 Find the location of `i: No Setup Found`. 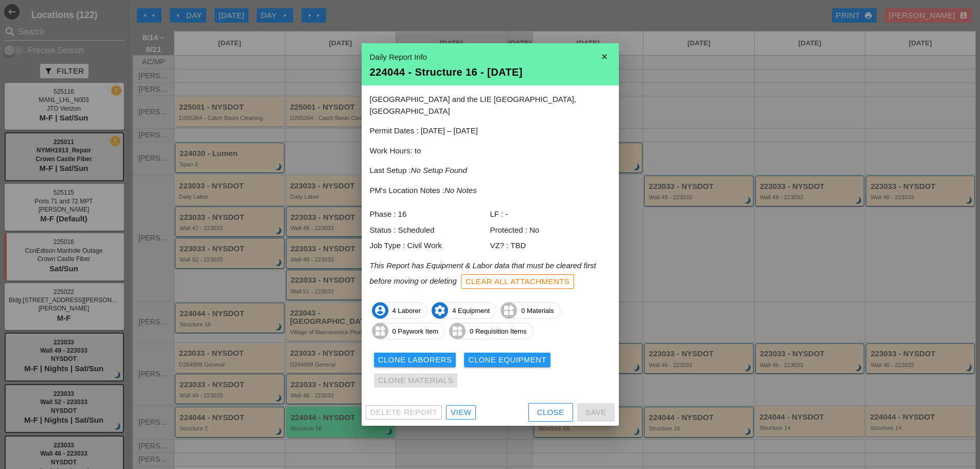

i: No Setup Found is located at coordinates (439, 169).